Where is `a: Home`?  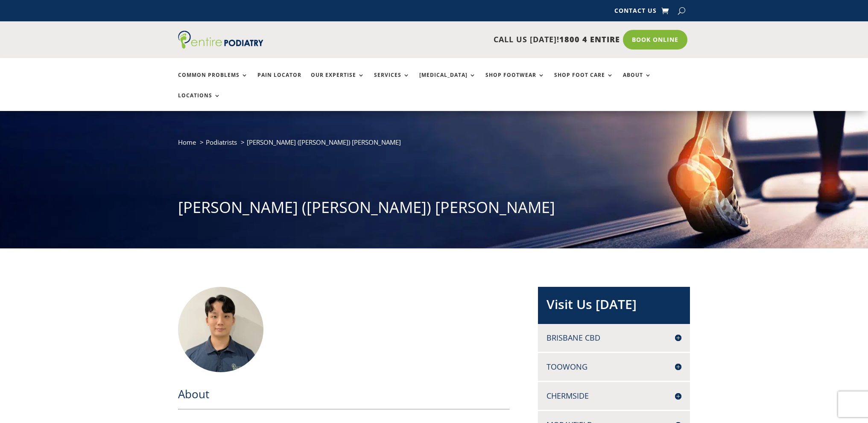
a: Home is located at coordinates (187, 142).